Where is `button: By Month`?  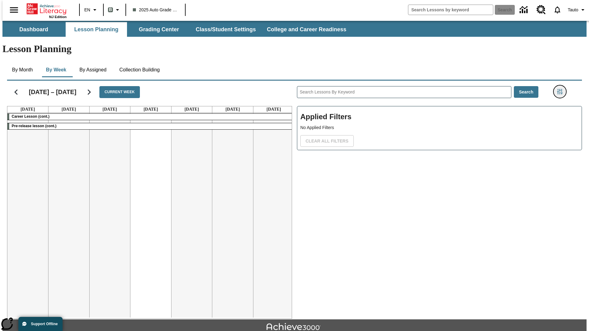 button: By Month is located at coordinates (22, 70).